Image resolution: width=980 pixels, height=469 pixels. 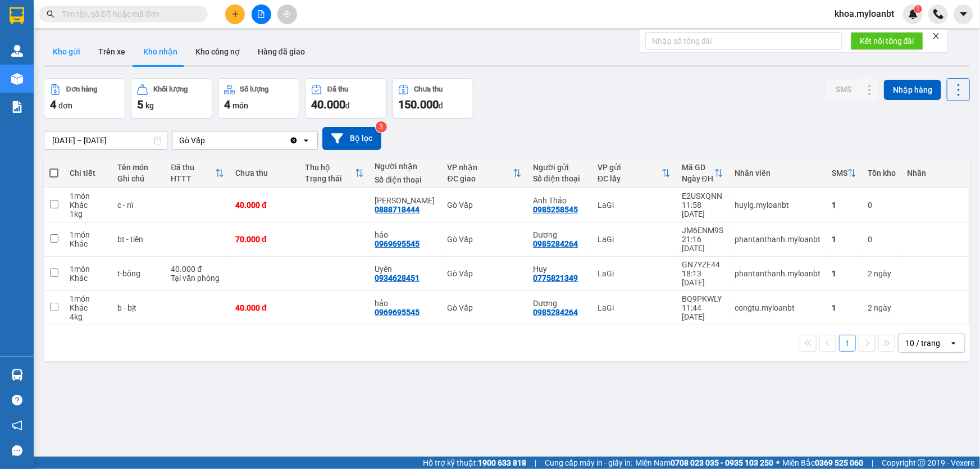 What do you see at coordinates (346, 98) in the screenshot?
I see `button: Đã thu40.000đ` at bounding box center [346, 98].